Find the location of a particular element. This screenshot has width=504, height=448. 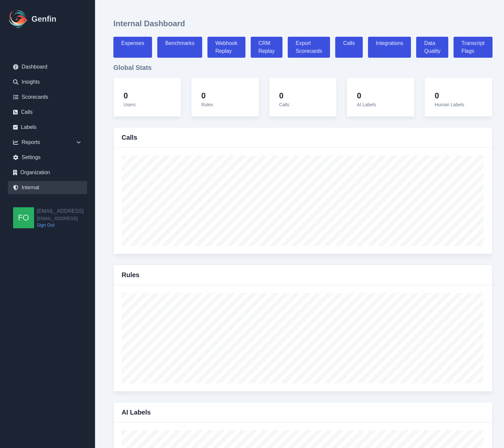

span: AI Labels is located at coordinates (366, 105).